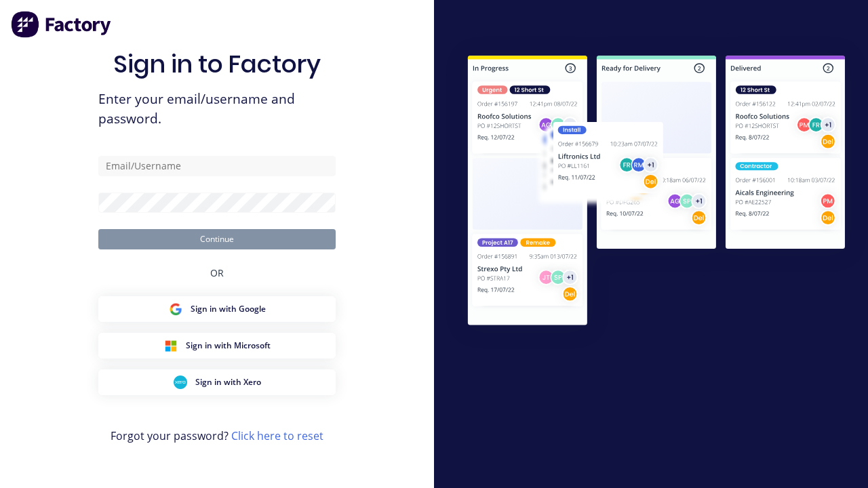  What do you see at coordinates (217, 345) in the screenshot?
I see `button: Microsoft Sign inSign in with Microsoft` at bounding box center [217, 345].